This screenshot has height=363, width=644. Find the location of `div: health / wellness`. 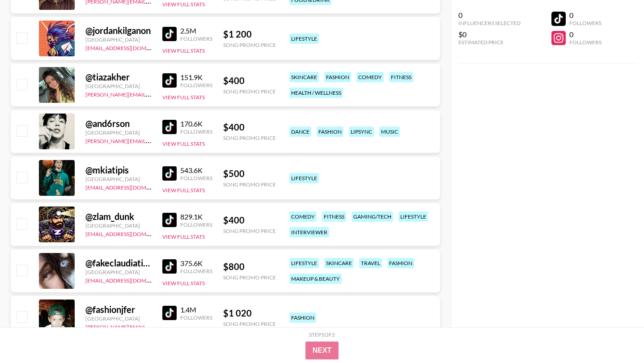

div: health / wellness is located at coordinates (316, 92).